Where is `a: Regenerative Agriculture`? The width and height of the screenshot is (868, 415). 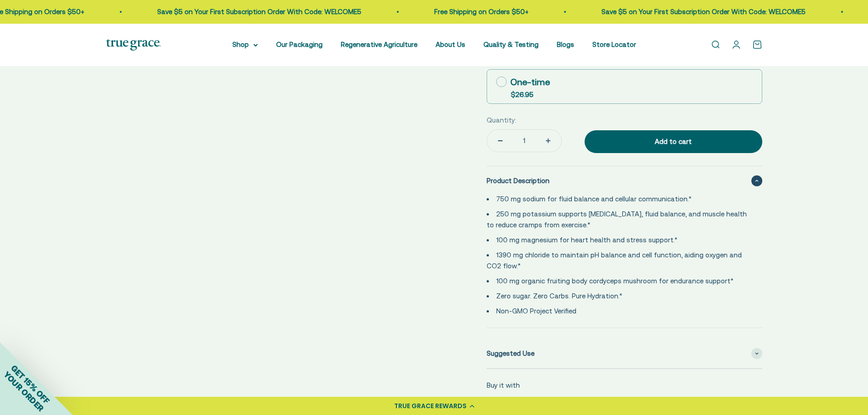
a: Regenerative Agriculture is located at coordinates (379, 44).